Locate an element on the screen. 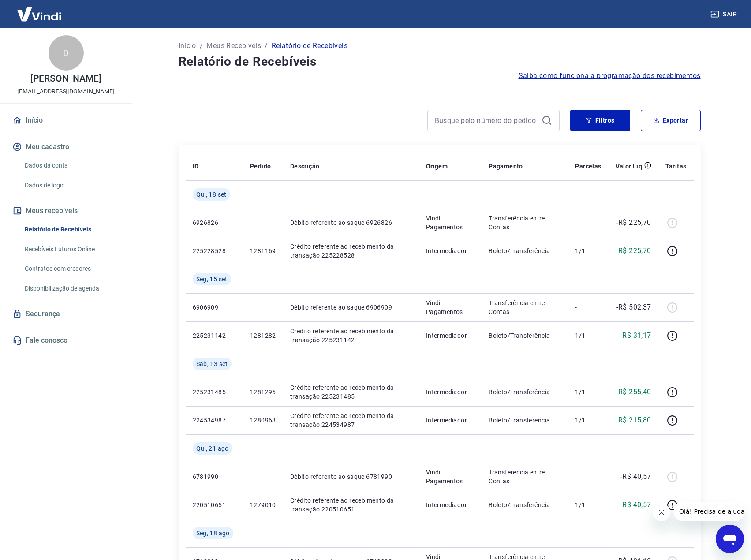  a: Dados da conta is located at coordinates (71, 165).